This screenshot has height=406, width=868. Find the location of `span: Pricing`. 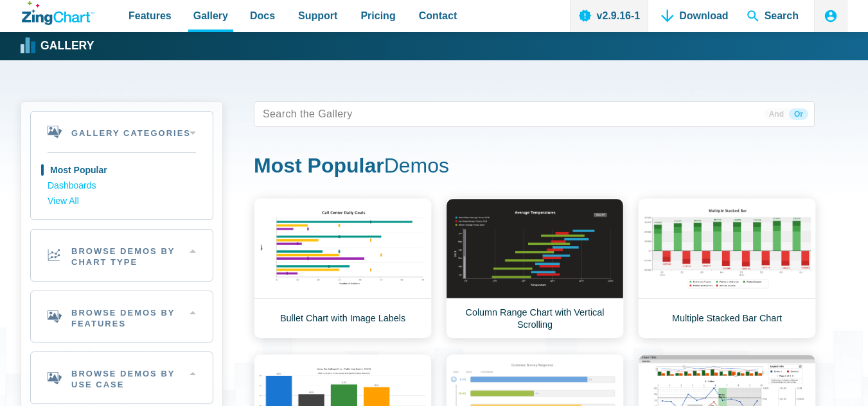

span: Pricing is located at coordinates (377, 15).